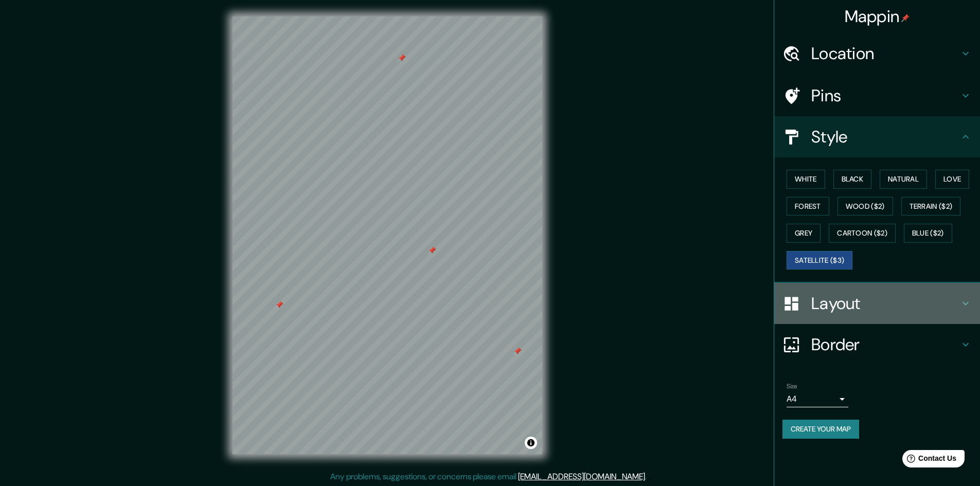 The image size is (980, 486). I want to click on h4: Border, so click(885, 345).